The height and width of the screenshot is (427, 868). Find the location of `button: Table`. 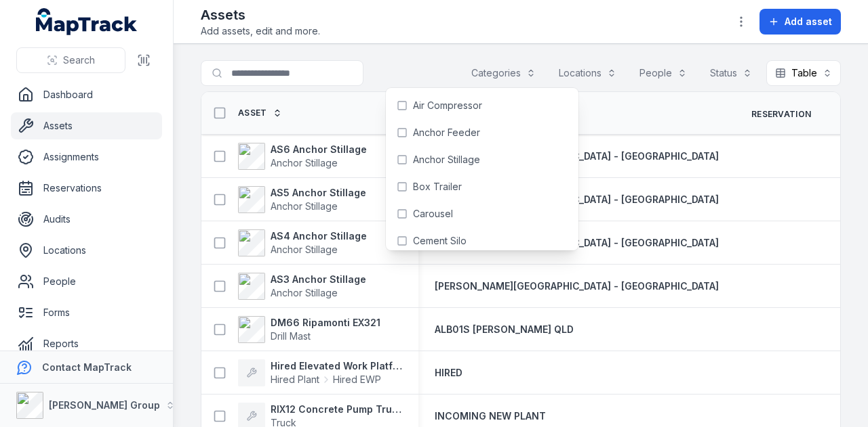

button: Table is located at coordinates (804, 73).